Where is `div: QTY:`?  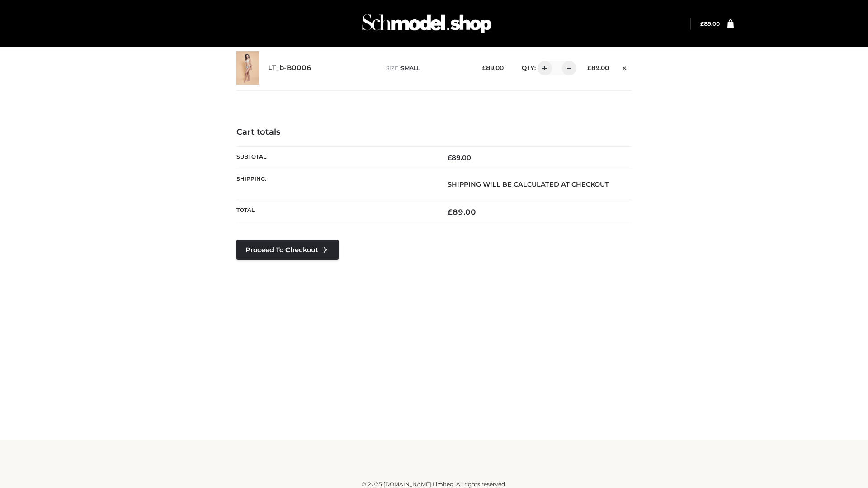 div: QTY: is located at coordinates (543, 69).